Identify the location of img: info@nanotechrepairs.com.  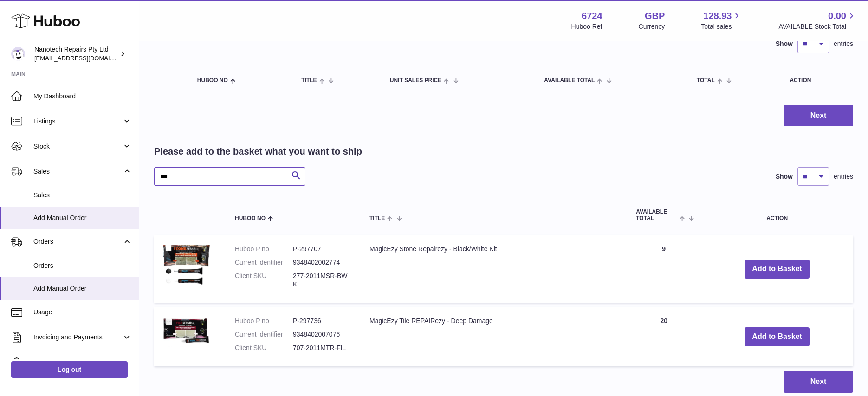
(18, 54).